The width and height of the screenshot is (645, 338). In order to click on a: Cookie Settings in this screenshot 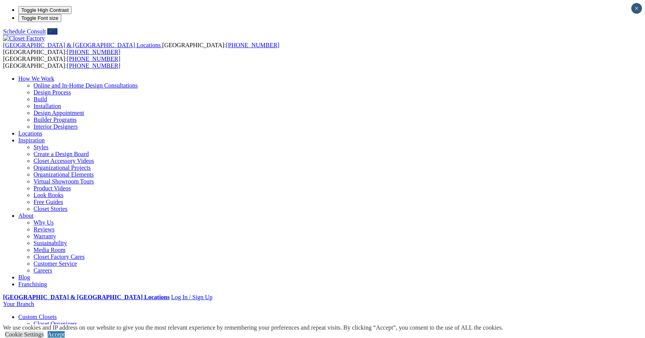, I will do `click(24, 335)`.